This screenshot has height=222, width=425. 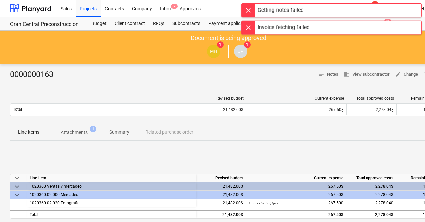 What do you see at coordinates (406, 74) in the screenshot?
I see `span: Change` at bounding box center [406, 74].